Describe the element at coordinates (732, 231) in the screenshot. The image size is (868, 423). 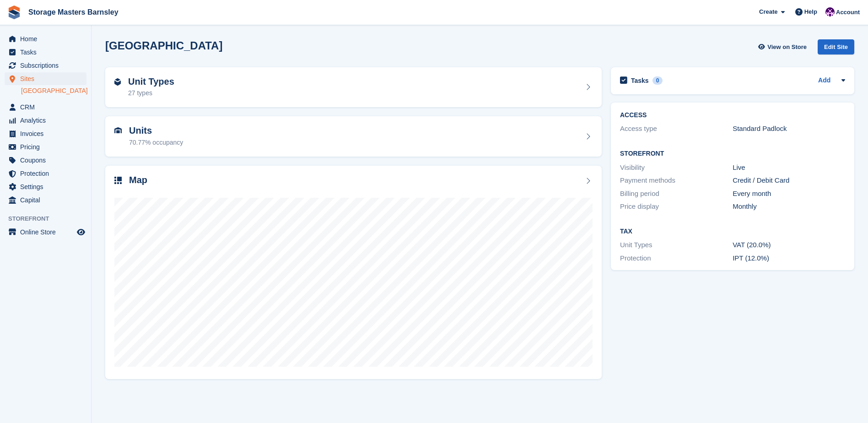
I see `h2: Tax` at that location.